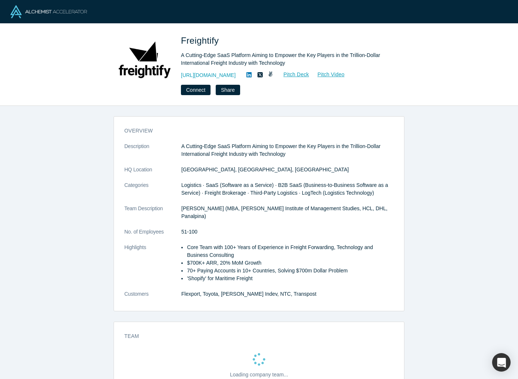 The height and width of the screenshot is (379, 518). What do you see at coordinates (288, 150) in the screenshot?
I see `p: A Cutting-Edge SaaS Platform Aiming to Empower the Key Players in the Trillion-Dollar Internation...` at bounding box center [288, 150].